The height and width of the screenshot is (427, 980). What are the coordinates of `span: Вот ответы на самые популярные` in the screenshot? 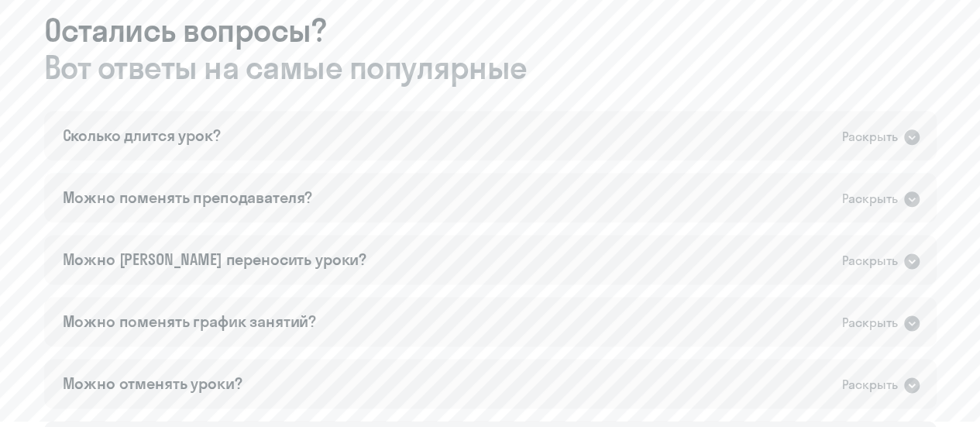 It's located at (490, 67).